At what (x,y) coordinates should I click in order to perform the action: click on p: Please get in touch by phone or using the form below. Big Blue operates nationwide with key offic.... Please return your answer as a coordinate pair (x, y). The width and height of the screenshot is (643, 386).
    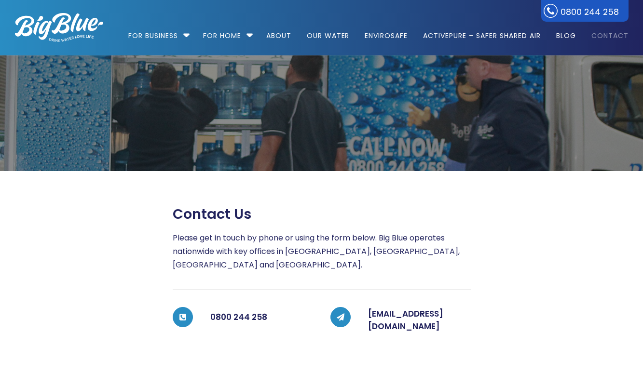
    Looking at the image, I should click on (322, 252).